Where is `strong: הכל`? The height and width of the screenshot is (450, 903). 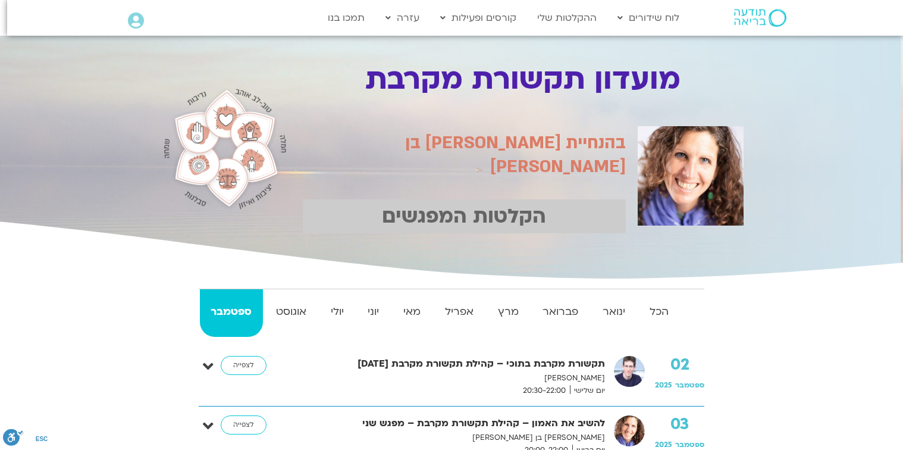
strong: הכל is located at coordinates (659, 312).